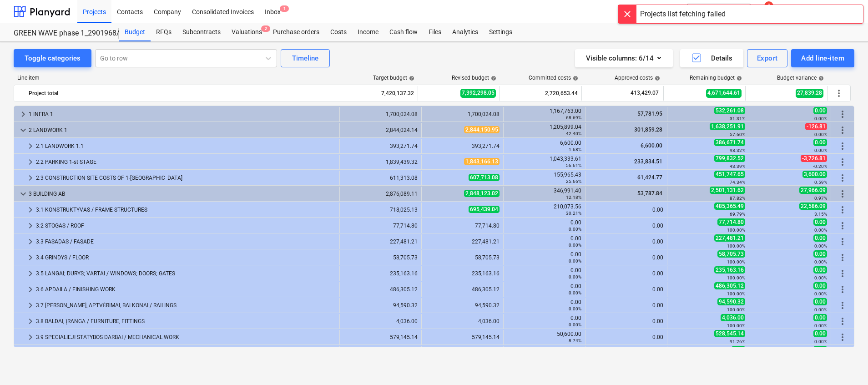 The height and width of the screenshot is (385, 868). What do you see at coordinates (202, 32) in the screenshot?
I see `a: Subcontracts` at bounding box center [202, 32].